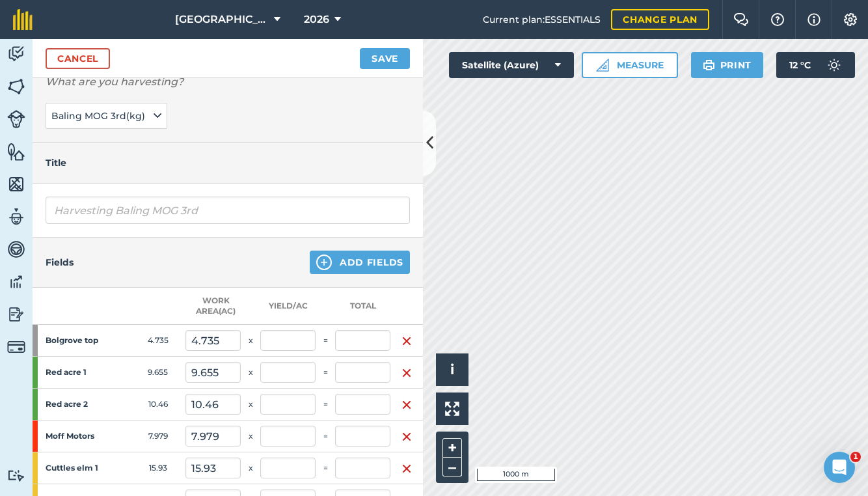 This screenshot has width=868, height=496. What do you see at coordinates (77, 59) in the screenshot?
I see `a: Cancel` at bounding box center [77, 59].